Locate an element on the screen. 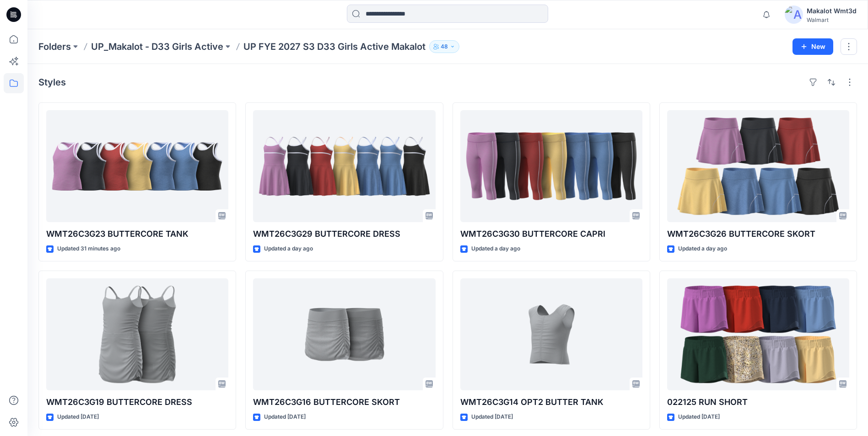  p: 022125 RUN SHORT is located at coordinates (758, 403).